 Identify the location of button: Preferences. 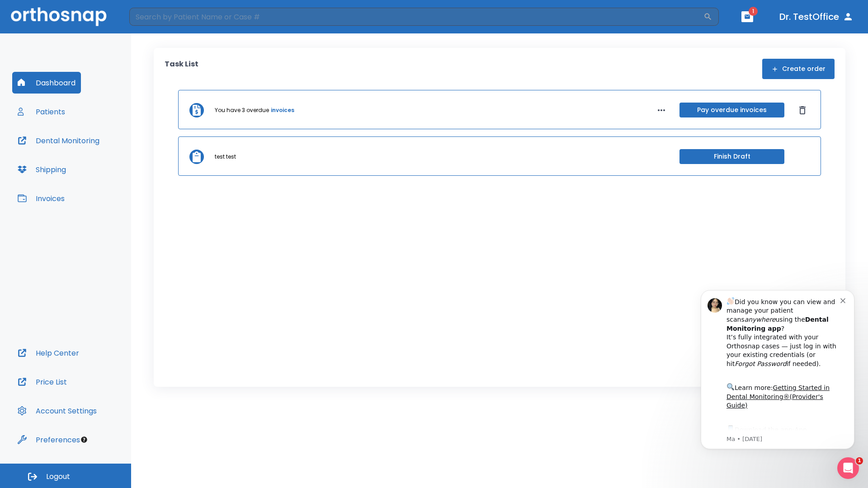
(49, 440).